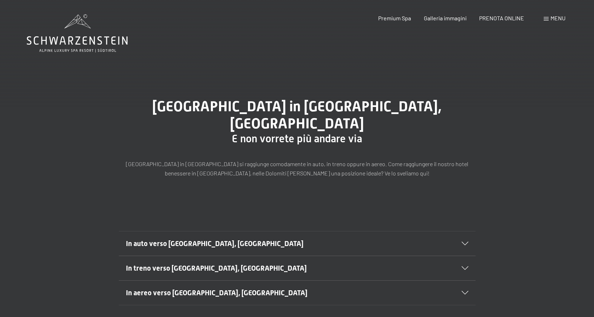 Image resolution: width=594 pixels, height=317 pixels. I want to click on span: E non vorrete più andare via, so click(297, 138).